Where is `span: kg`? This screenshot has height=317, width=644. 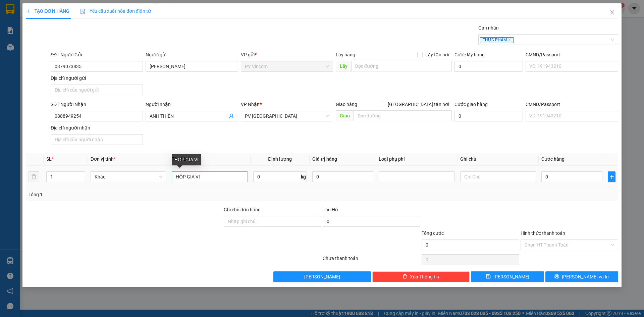
span: kg is located at coordinates (303, 177).